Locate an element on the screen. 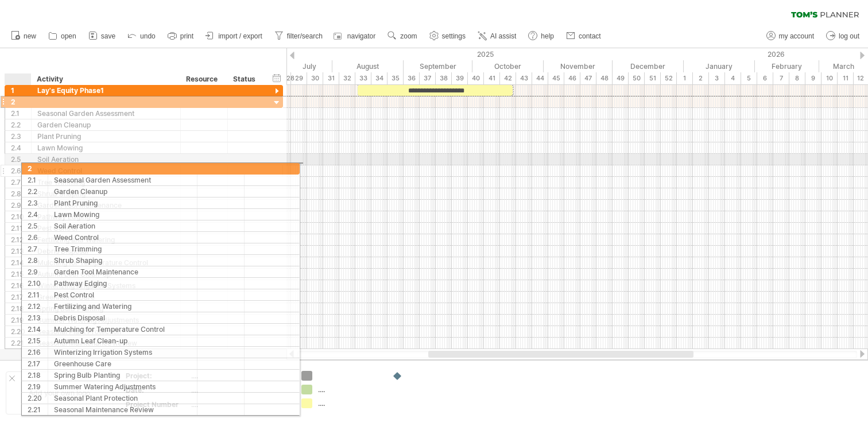 Image resolution: width=868 pixels, height=426 pixels. div: 50 is located at coordinates (637, 78).